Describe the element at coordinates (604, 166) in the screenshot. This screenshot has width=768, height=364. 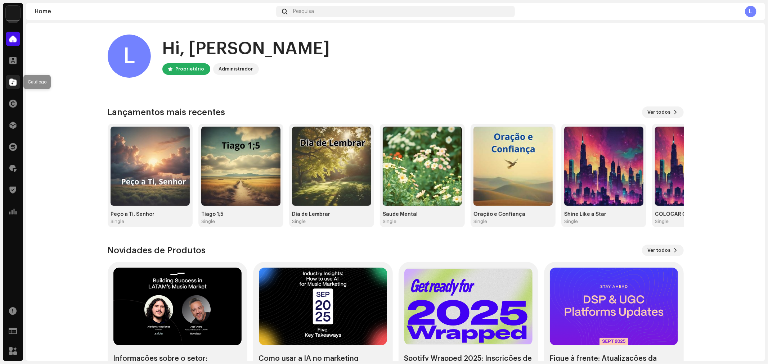
I see `img: 2206bb1b-22e6-4c51-8084-1e96ceb2bf2a` at that location.